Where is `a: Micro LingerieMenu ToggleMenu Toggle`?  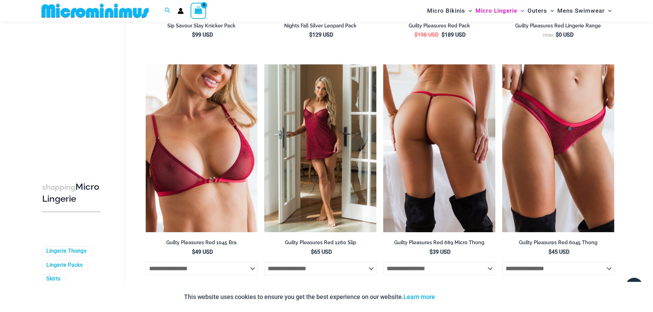
a: Micro LingerieMenu ToggleMenu Toggle is located at coordinates (500, 11).